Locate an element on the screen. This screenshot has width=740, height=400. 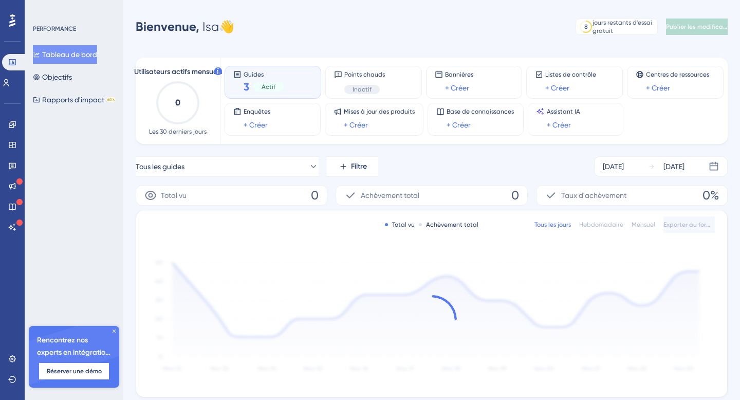
button: Publier les modifications is located at coordinates (697, 27).